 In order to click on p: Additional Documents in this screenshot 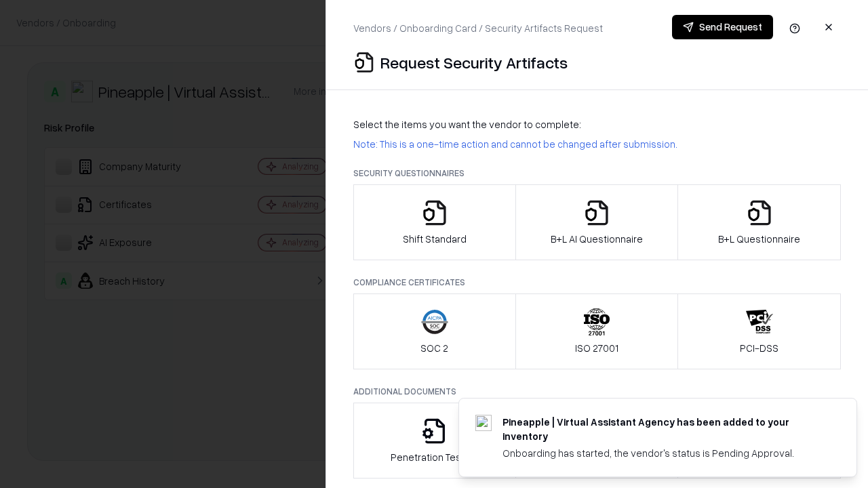, I will do `click(597, 391)`.